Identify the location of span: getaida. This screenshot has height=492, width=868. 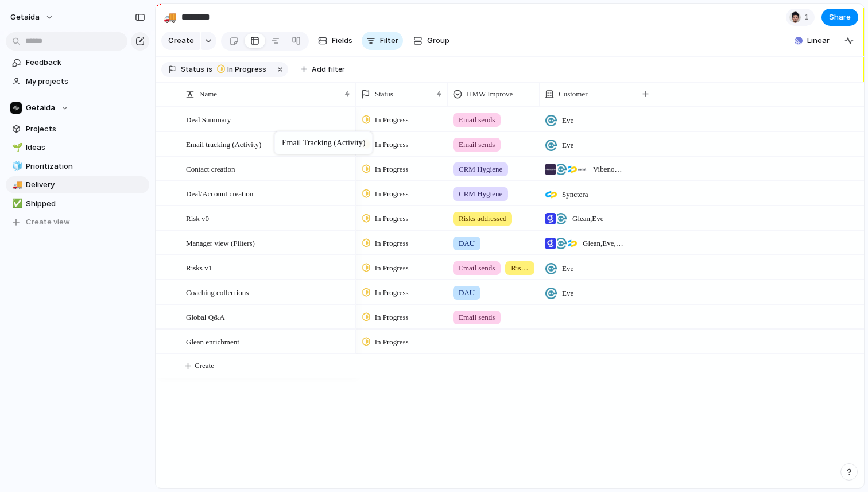
(25, 17).